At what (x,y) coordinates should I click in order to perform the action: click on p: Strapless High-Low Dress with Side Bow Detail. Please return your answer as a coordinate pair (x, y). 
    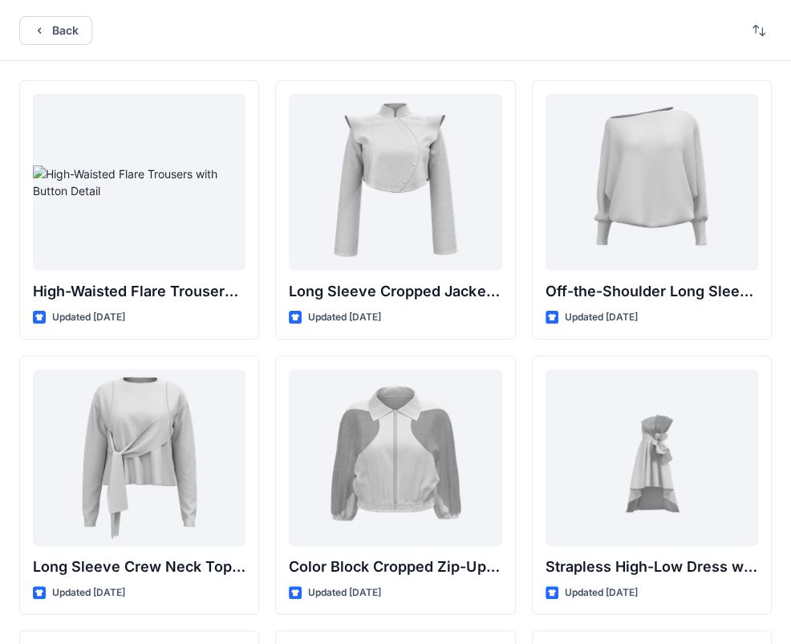
    Looking at the image, I should click on (652, 567).